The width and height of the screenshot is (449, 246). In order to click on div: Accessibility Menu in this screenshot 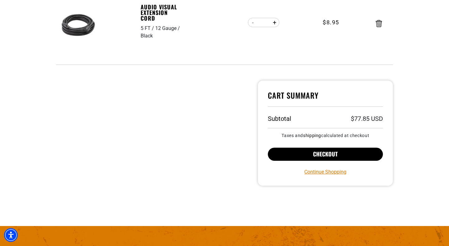, I will do `click(11, 235)`.